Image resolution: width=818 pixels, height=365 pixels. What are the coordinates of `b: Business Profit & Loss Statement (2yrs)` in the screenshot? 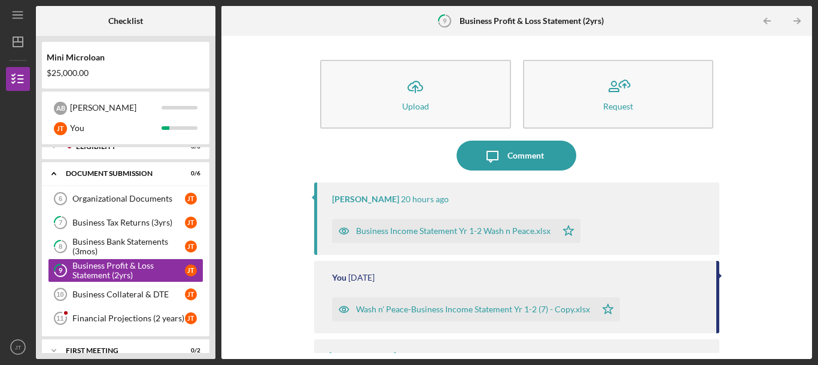 It's located at (531, 21).